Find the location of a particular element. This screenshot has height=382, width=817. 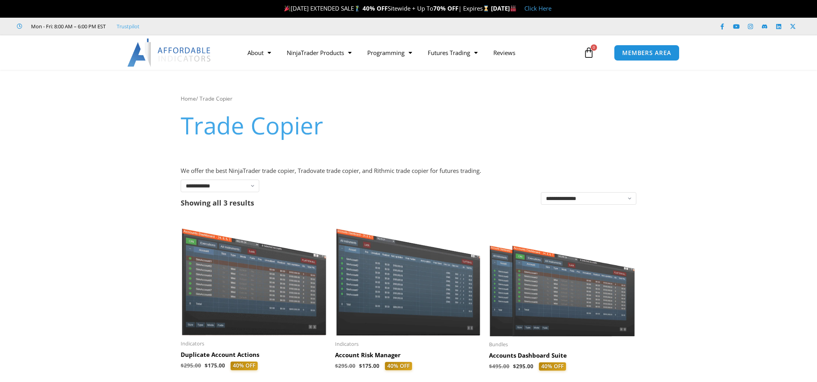

span: Mon - Fri: 8:00 AM – 6:00 PM EST is located at coordinates (67, 26).